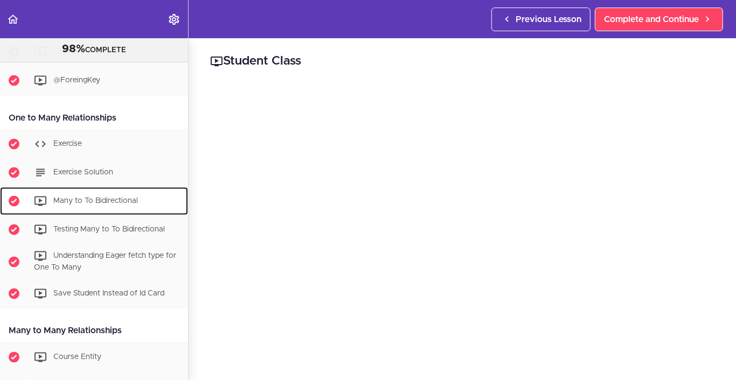 The height and width of the screenshot is (380, 736). What do you see at coordinates (462, 61) in the screenshot?
I see `h2: Student Class` at bounding box center [462, 61].